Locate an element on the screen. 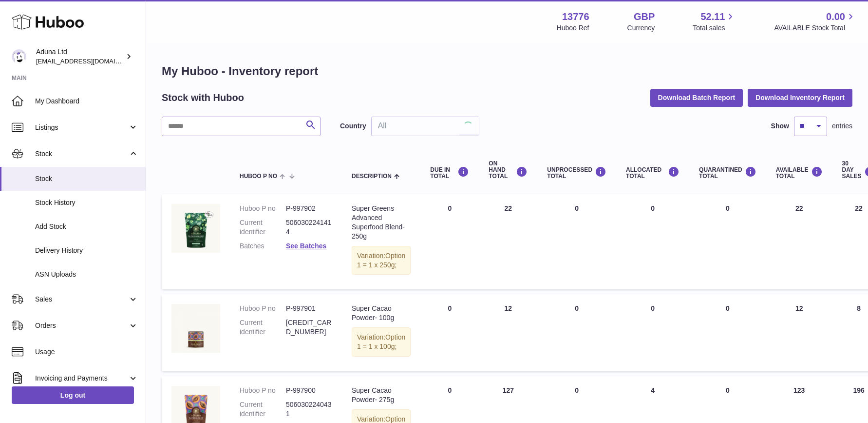 The height and width of the screenshot is (423, 868). a: 52.11 Total sales is located at coordinates (714, 22).